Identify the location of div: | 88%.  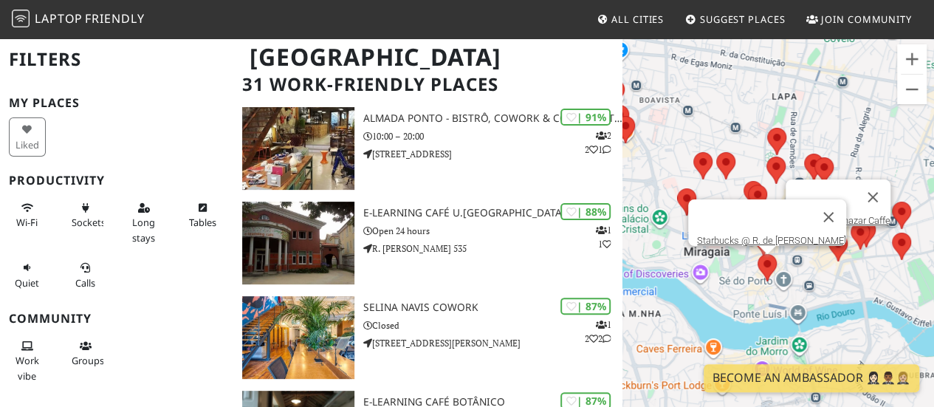
(585, 211).